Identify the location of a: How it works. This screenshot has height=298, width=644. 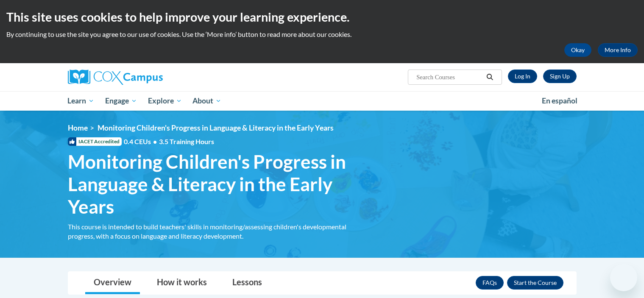
(182, 282).